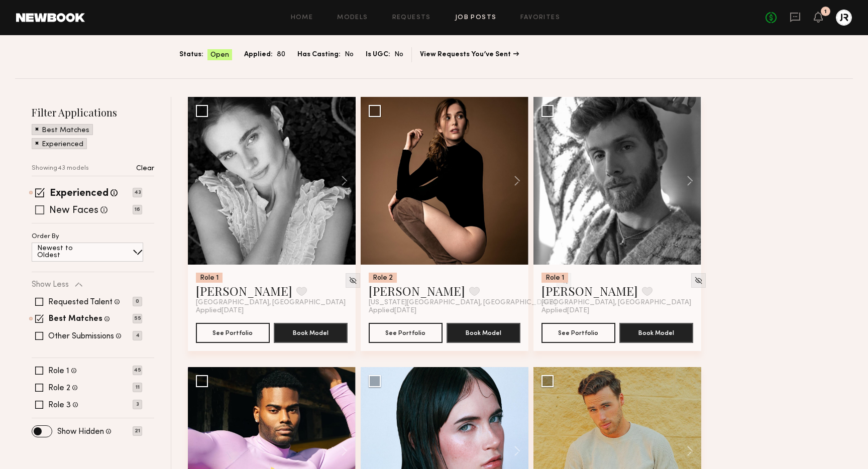 This screenshot has width=868, height=469. I want to click on p: 55, so click(137, 319).